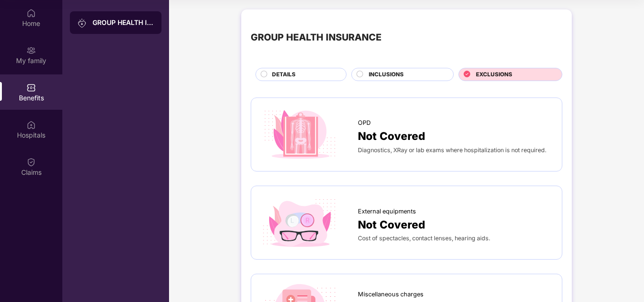  I want to click on img: svg+xml;base64,PHN2ZyBpZD0iQmVuZWZpdHMiIHhtbG5zPSJodHRwOi8vd3d3LnczLm9yZy8yMDAwL3N2ZyIgd2lkdGg9Ij..., so click(31, 88).